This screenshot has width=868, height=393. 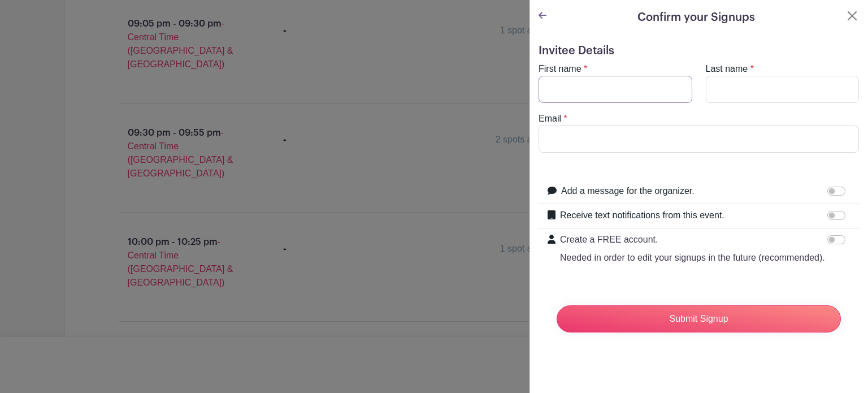 What do you see at coordinates (852, 16) in the screenshot?
I see `button: Close` at bounding box center [852, 16].